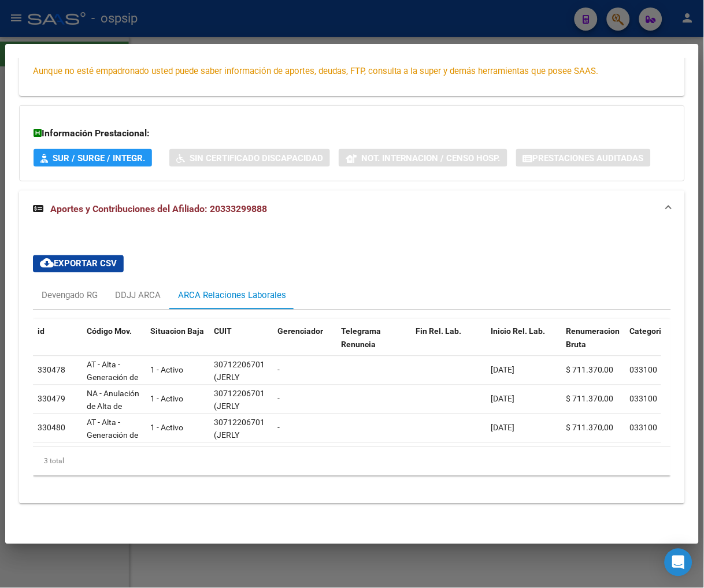 This screenshot has width=704, height=588. Describe the element at coordinates (51, 428) in the screenshot. I see `span: 330480` at that location.